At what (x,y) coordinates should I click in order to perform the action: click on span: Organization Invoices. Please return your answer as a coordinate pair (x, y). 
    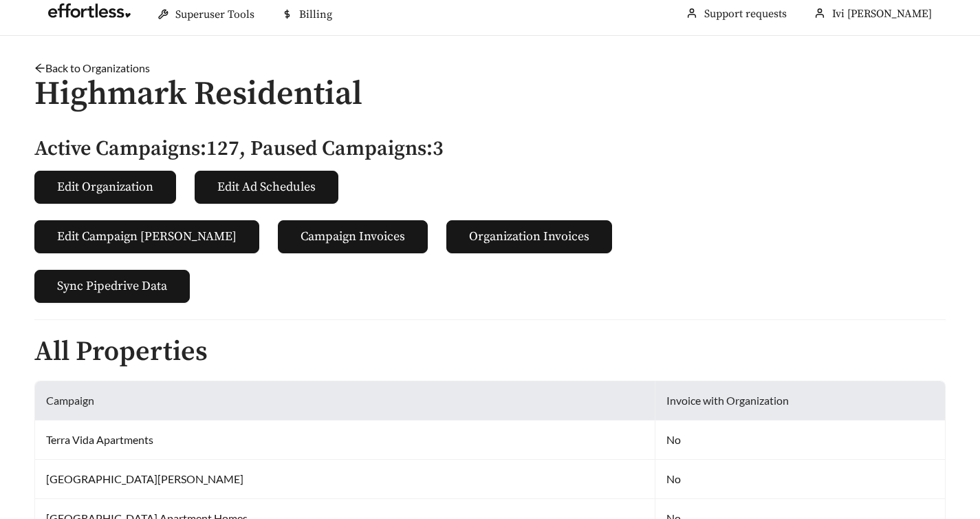
    Looking at the image, I should click on (529, 236).